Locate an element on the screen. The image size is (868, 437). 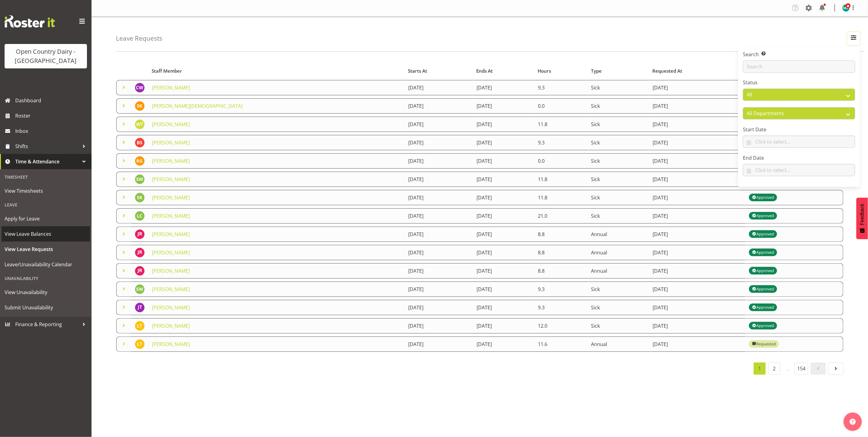
span: Shifts is located at coordinates (48, 147).